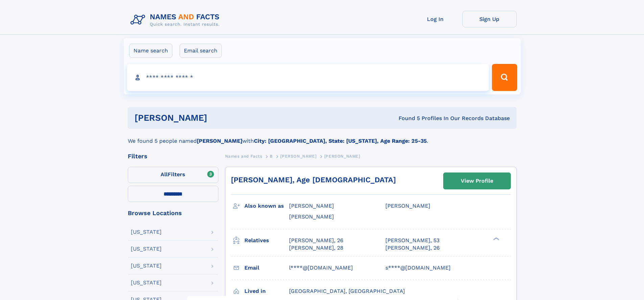 This screenshot has height=300, width=644. What do you see at coordinates (436, 19) in the screenshot?
I see `a: Log In` at bounding box center [436, 19].